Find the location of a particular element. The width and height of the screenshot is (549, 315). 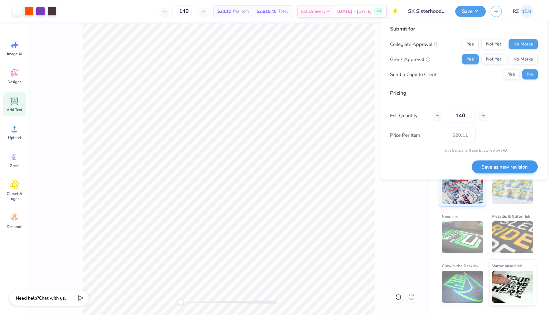

img: Rachel Zimmerman is located at coordinates (527, 11).